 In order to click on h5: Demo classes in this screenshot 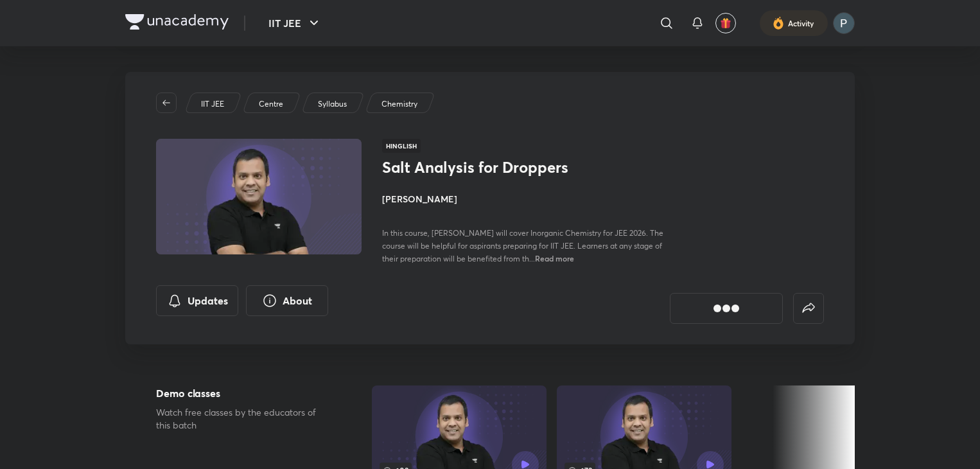, I will do `click(243, 393)`.